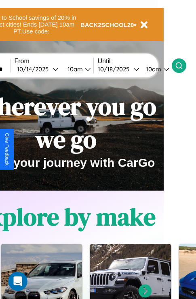  What do you see at coordinates (7, 149) in the screenshot?
I see `div: Give Feedback` at bounding box center [7, 149].